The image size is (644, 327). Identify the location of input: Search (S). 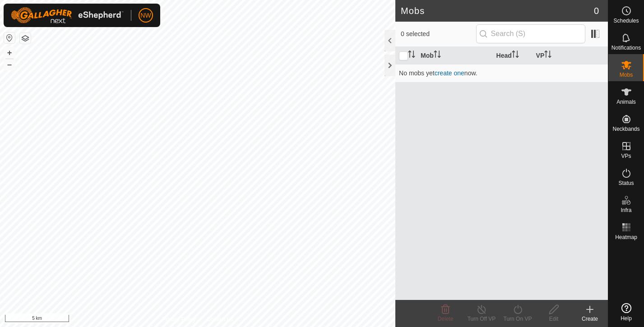
(531, 34).